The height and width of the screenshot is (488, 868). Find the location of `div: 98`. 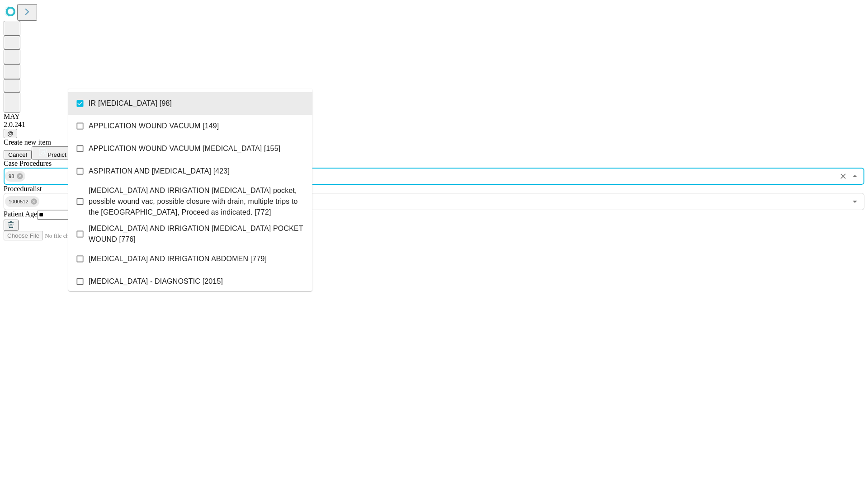

div: 98 is located at coordinates (15, 176).